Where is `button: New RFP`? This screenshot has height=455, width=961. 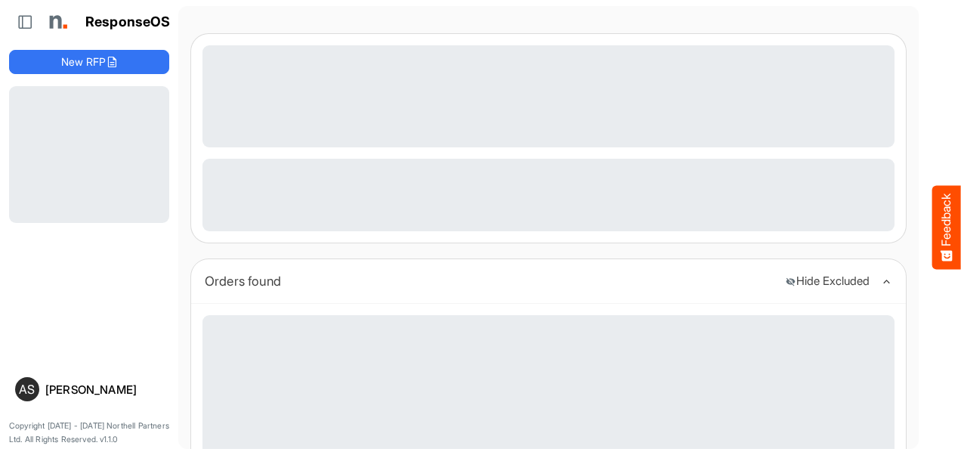
button: New RFP is located at coordinates (89, 62).